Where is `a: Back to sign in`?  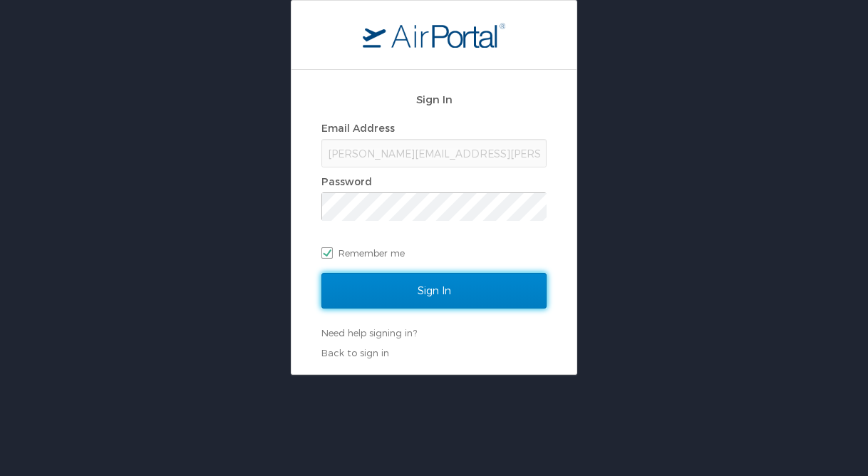
a: Back to sign in is located at coordinates (355, 353).